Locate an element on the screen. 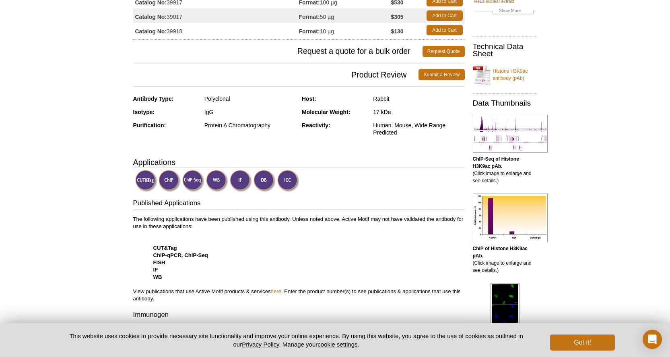 This screenshot has height=357, width=670. h2: Technical Data Sheet is located at coordinates (505, 50).